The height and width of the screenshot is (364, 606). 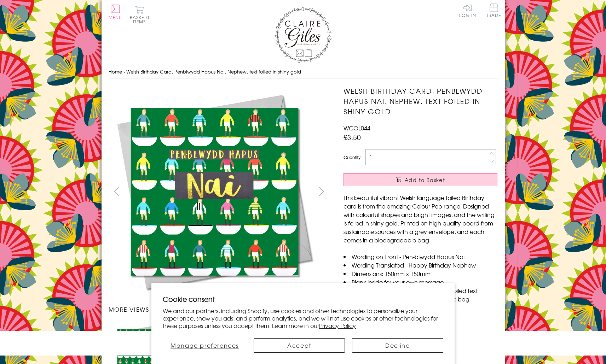 What do you see at coordinates (421, 274) in the screenshot?
I see `li: Dimensions: 150mm x 150mm` at bounding box center [421, 274].